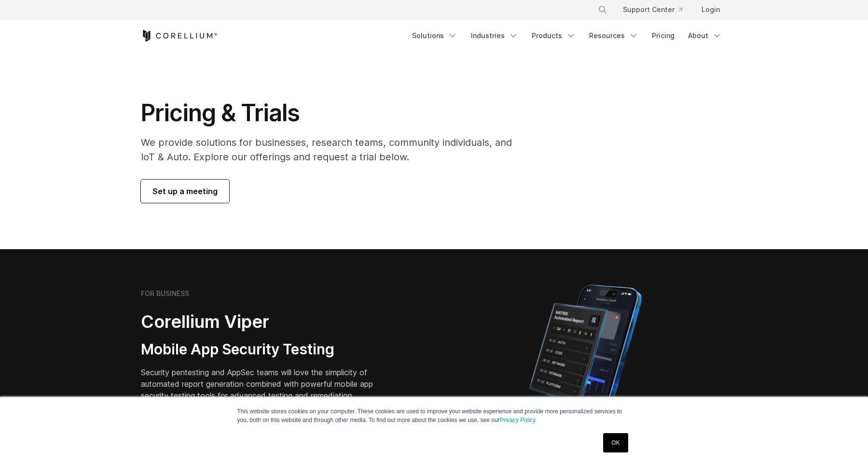 The image size is (868, 465). What do you see at coordinates (264, 350) in the screenshot?
I see `h3: Mobile App Security Testing` at bounding box center [264, 350].